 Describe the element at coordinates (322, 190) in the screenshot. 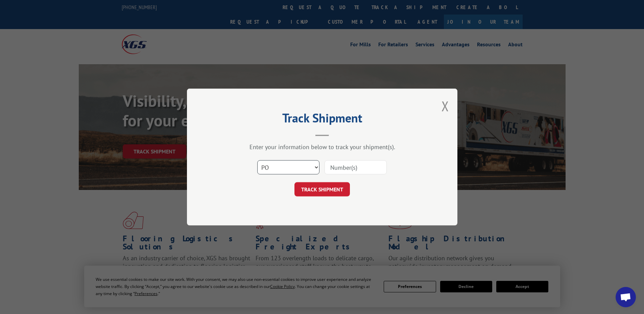

I see `button: TRACK SHIPMENT` at that location.